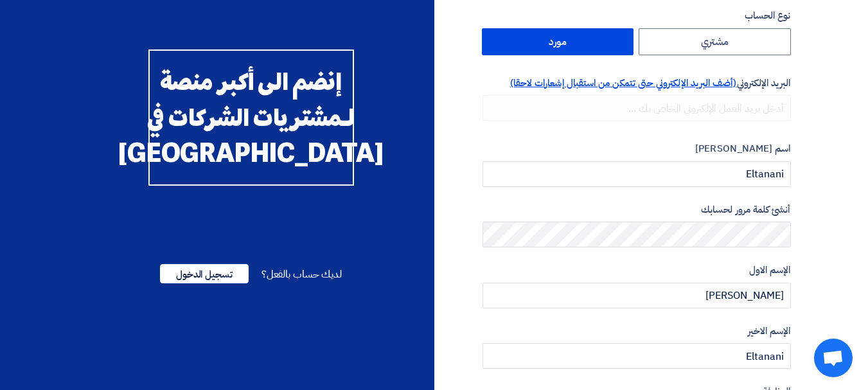  Describe the element at coordinates (636, 108) in the screenshot. I see `input: أدخل بريد العمل الإلكتروني الخاص بك ...` at that location.